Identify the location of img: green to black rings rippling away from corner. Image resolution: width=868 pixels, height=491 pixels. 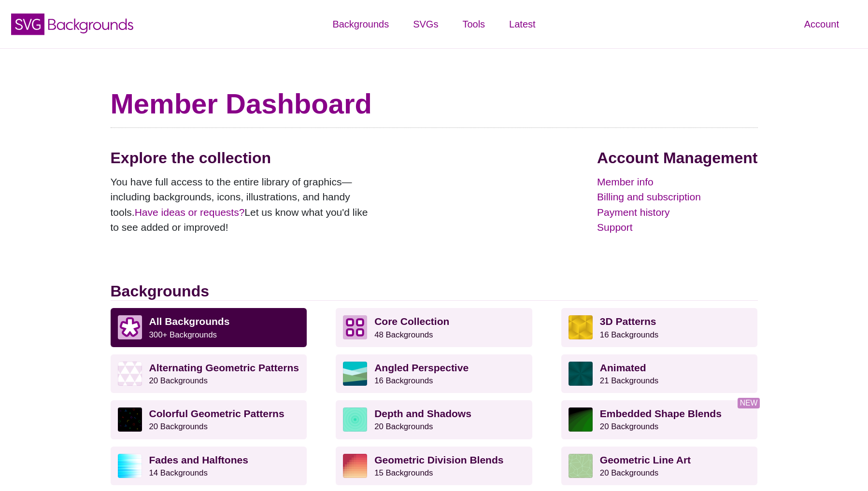
(580, 419).